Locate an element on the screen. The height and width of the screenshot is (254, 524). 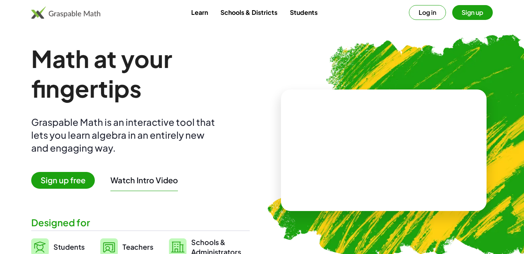
a: Students is located at coordinates (304, 12).